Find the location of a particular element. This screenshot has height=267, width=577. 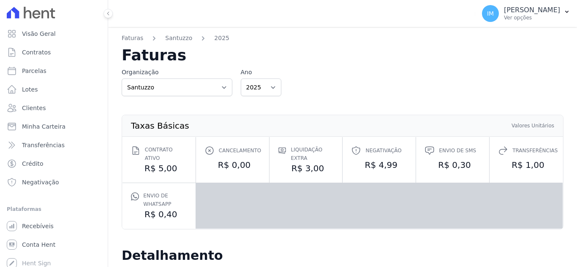

span: Visão Geral is located at coordinates (39, 34).